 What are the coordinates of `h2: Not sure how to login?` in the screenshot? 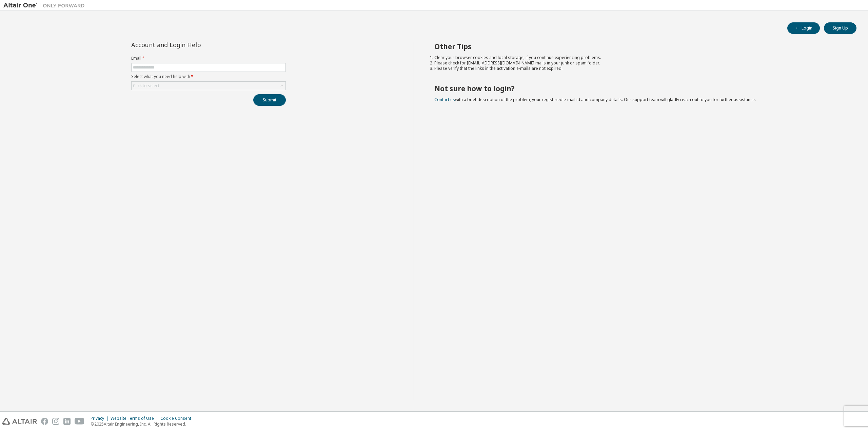 It's located at (640, 89).